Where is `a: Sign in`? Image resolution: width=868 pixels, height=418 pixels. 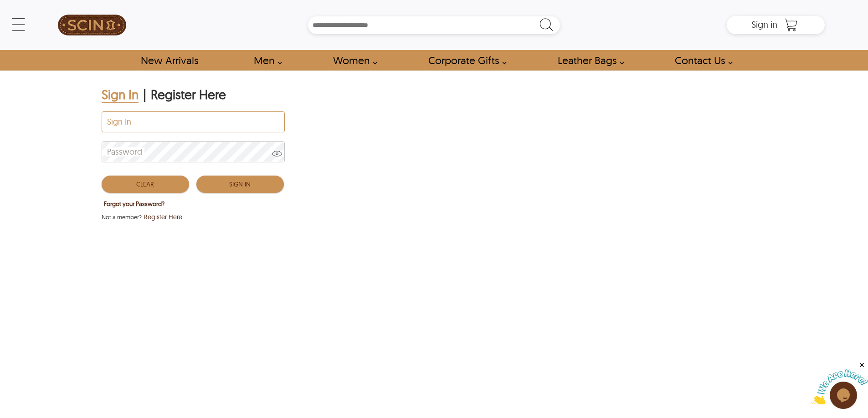 a: Sign in is located at coordinates (764, 25).